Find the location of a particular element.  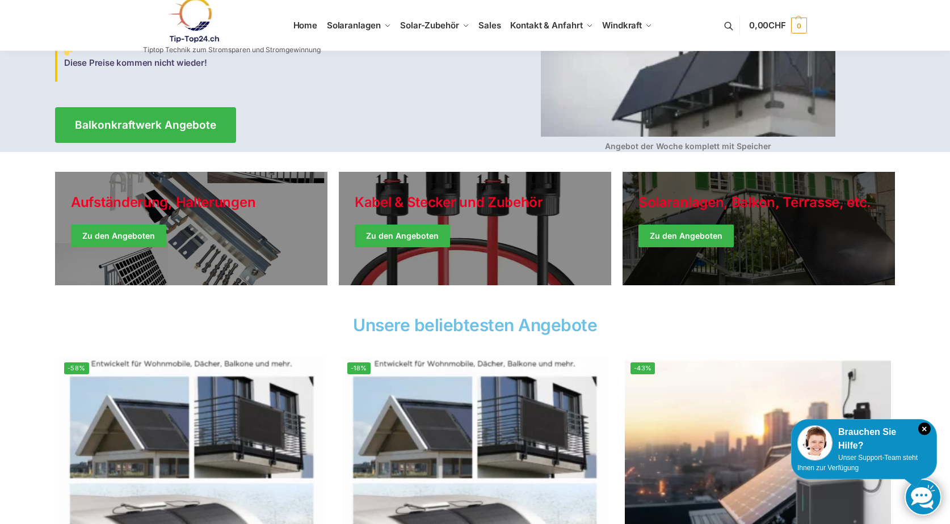

div: Brauchen Sie Hilfe? is located at coordinates (863, 439).